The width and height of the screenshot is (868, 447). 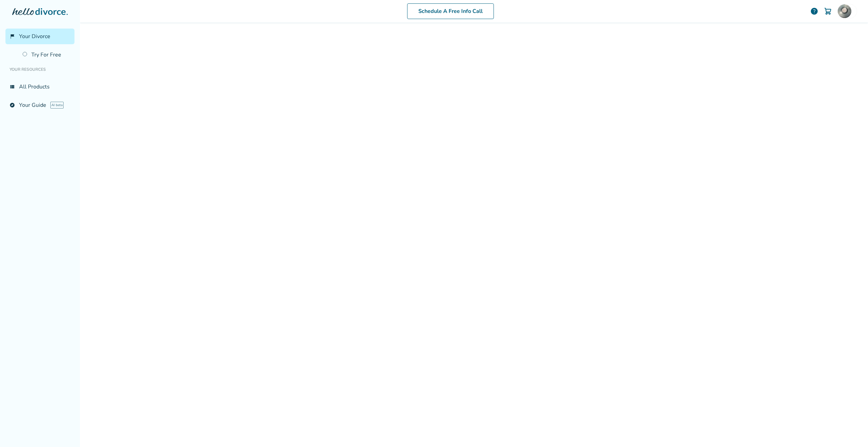 What do you see at coordinates (40, 69) in the screenshot?
I see `li: Your Resources` at bounding box center [40, 69].